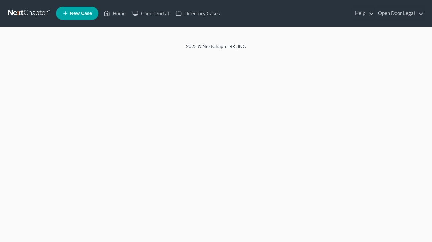 This screenshot has width=432, height=242. I want to click on a: Client Portal, so click(151, 13).